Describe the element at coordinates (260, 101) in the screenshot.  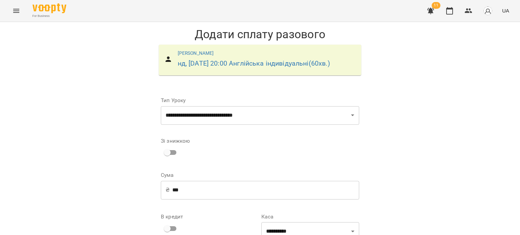
I see `label: Тип Уроку` at that location.